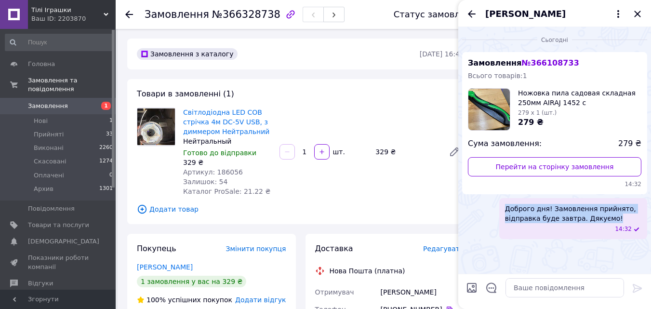  What do you see at coordinates (129, 14) in the screenshot?
I see `div: Повернутися назад` at bounding box center [129, 14].